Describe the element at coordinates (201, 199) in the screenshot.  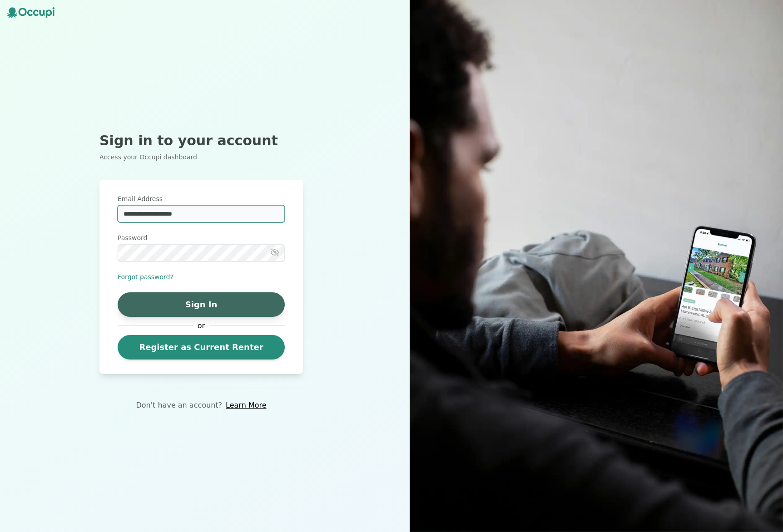
I see `label: Email Address` at that location.